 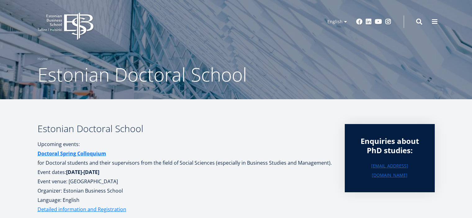 What do you see at coordinates (359, 22) in the screenshot?
I see `a: Facebook` at bounding box center [359, 22].